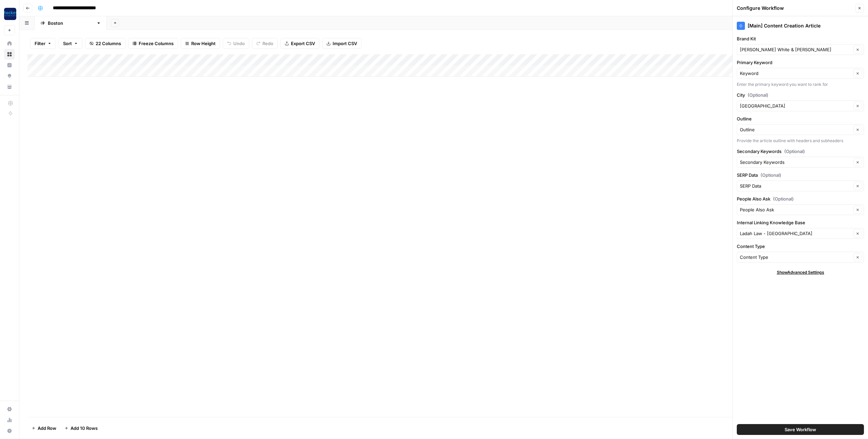 This screenshot has height=439, width=868. Describe the element at coordinates (345, 44) in the screenshot. I see `span: Import CSV` at that location.